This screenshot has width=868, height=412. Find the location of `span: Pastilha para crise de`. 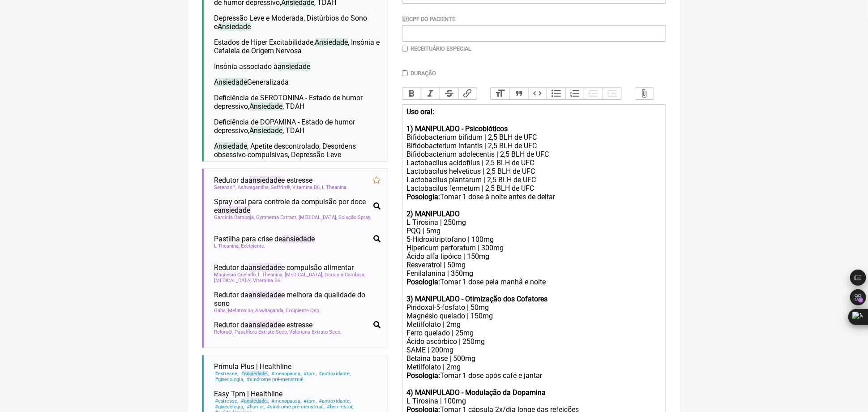

span: Pastilha para crise de is located at coordinates (265, 239).